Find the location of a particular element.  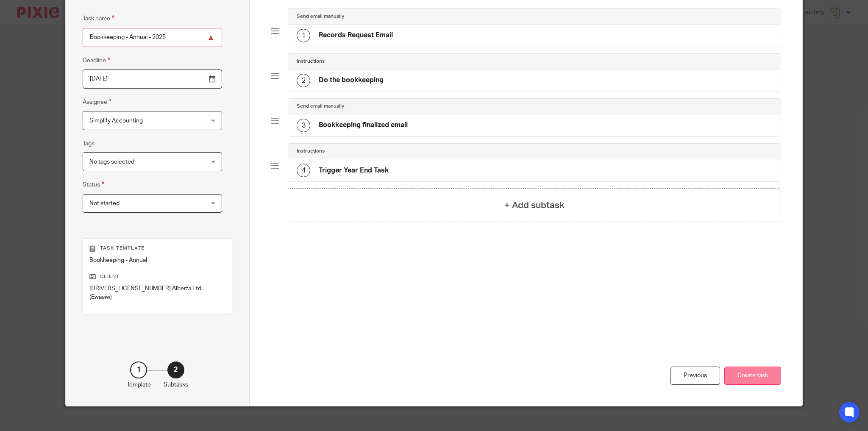

div: 3 is located at coordinates (303, 126).